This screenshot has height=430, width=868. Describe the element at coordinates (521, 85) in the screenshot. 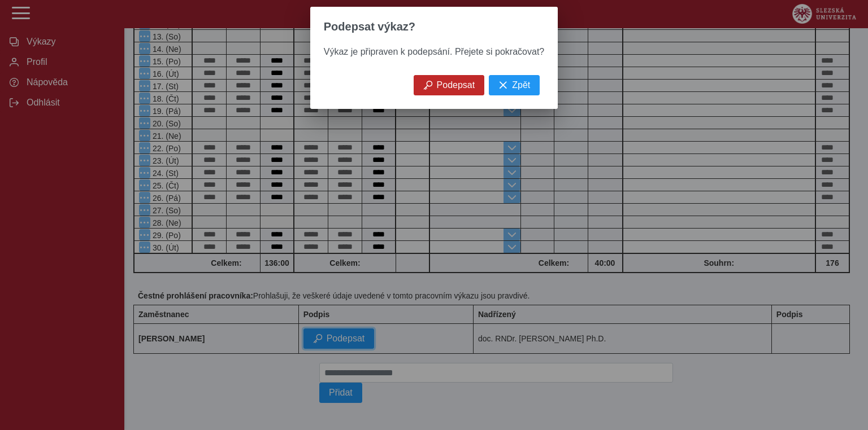

I see `span: Zpět` at that location.